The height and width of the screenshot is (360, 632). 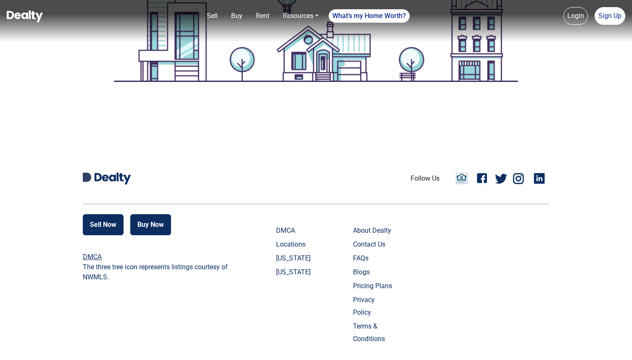 I want to click on a: What's my Home Worth?, so click(x=369, y=16).